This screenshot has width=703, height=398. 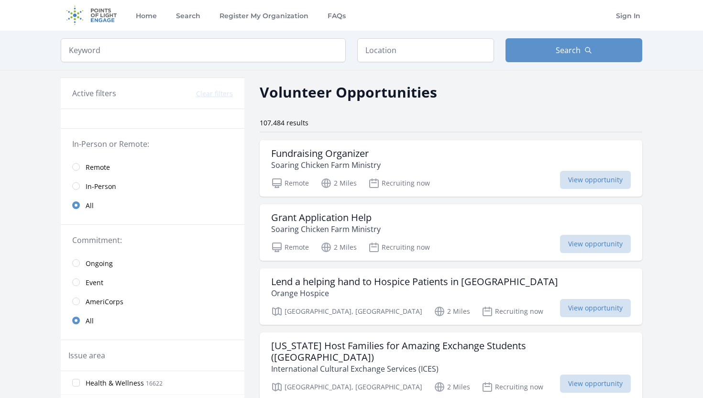 What do you see at coordinates (87, 355) in the screenshot?
I see `legend: Issue area` at bounding box center [87, 355].